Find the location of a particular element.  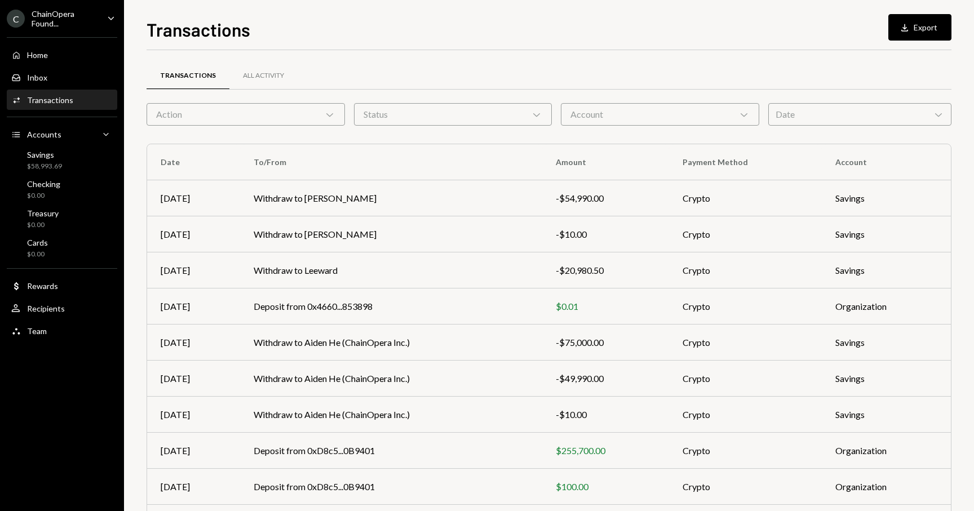

button: Export is located at coordinates (920, 27).